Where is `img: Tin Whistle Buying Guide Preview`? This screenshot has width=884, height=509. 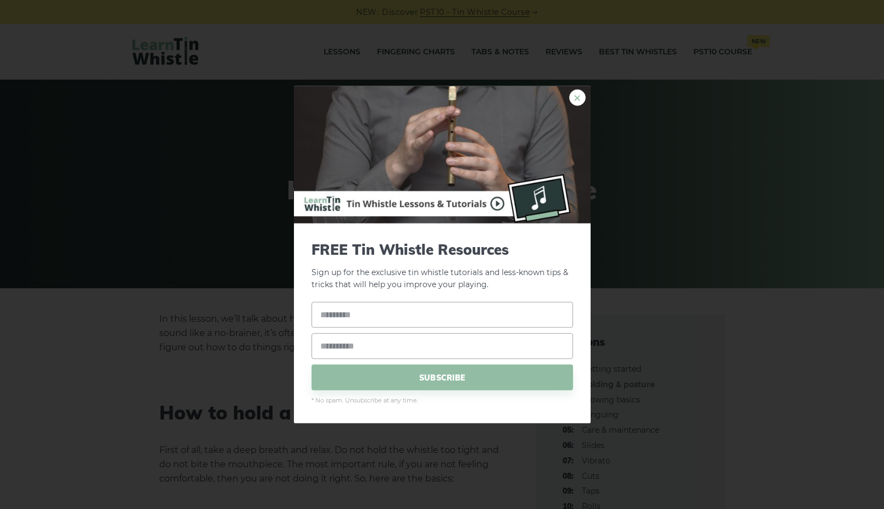 img: Tin Whistle Buying Guide Preview is located at coordinates (442, 154).